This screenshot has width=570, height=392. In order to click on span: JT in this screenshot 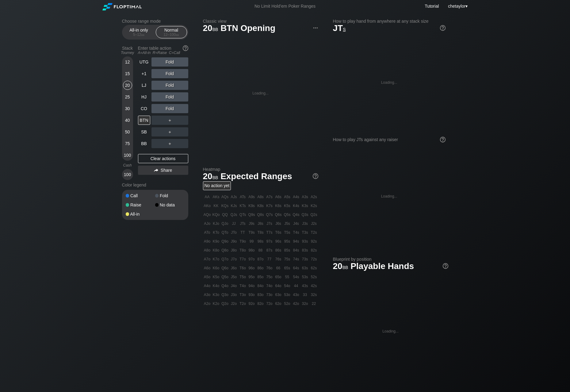, I will do `click(339, 28)`.